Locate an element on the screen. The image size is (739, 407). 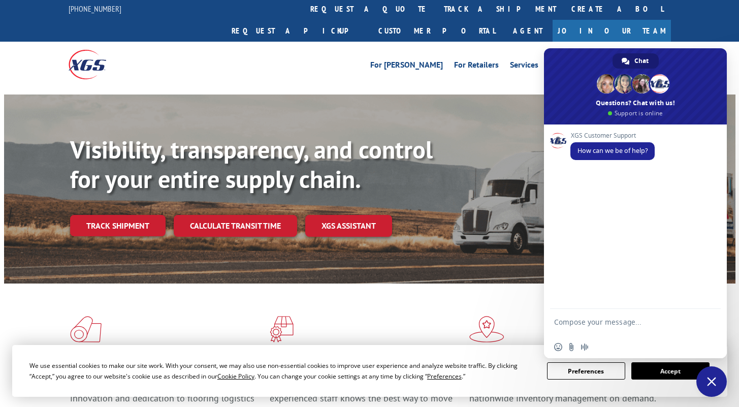
span: Preferences is located at coordinates (445, 376).